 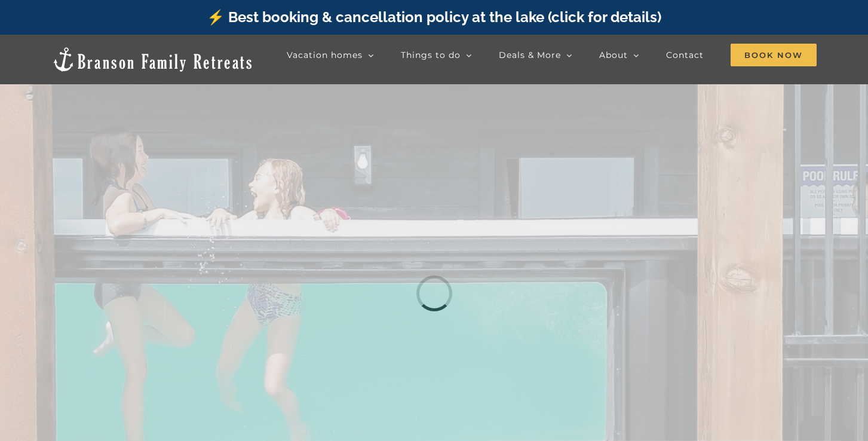 I want to click on span: Deals & More, so click(x=530, y=55).